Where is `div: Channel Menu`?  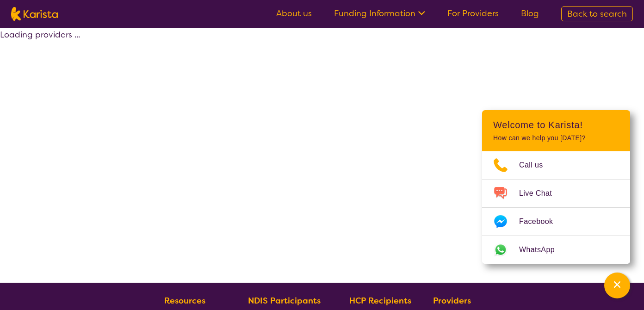
div: Channel Menu is located at coordinates (557, 187).